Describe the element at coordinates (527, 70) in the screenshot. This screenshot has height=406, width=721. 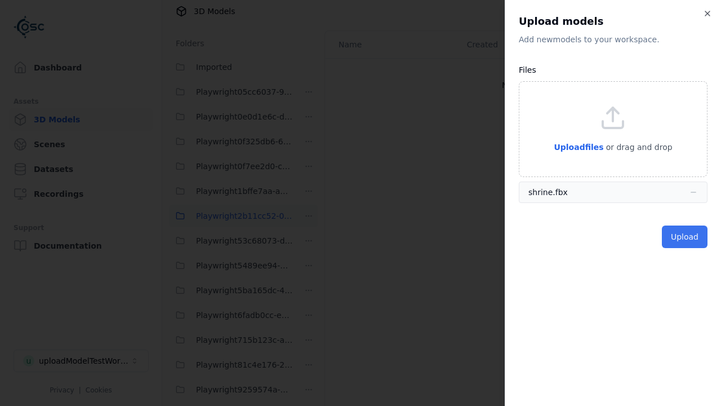
I see `label: Files` at that location.